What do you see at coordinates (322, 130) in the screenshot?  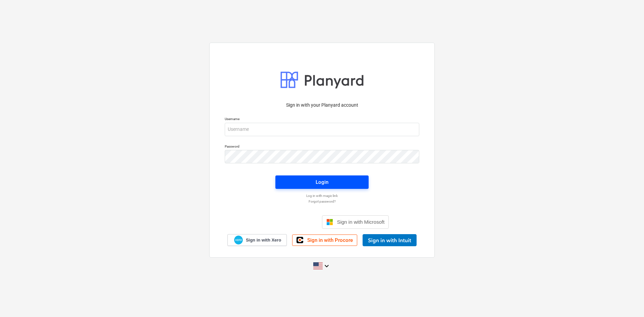 I see `input: Username` at bounding box center [322, 130].